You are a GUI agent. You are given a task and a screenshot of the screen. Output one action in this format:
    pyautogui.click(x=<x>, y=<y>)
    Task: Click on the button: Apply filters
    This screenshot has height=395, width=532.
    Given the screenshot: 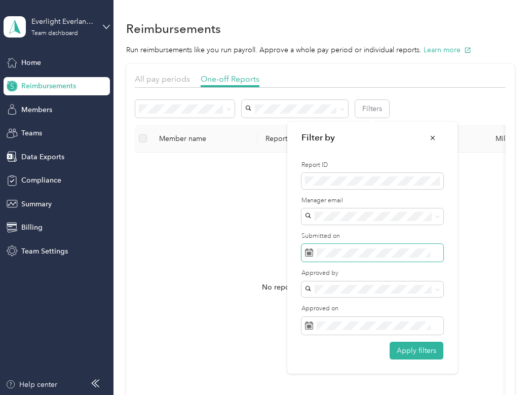 What is the action you would take?
    pyautogui.click(x=417, y=350)
    